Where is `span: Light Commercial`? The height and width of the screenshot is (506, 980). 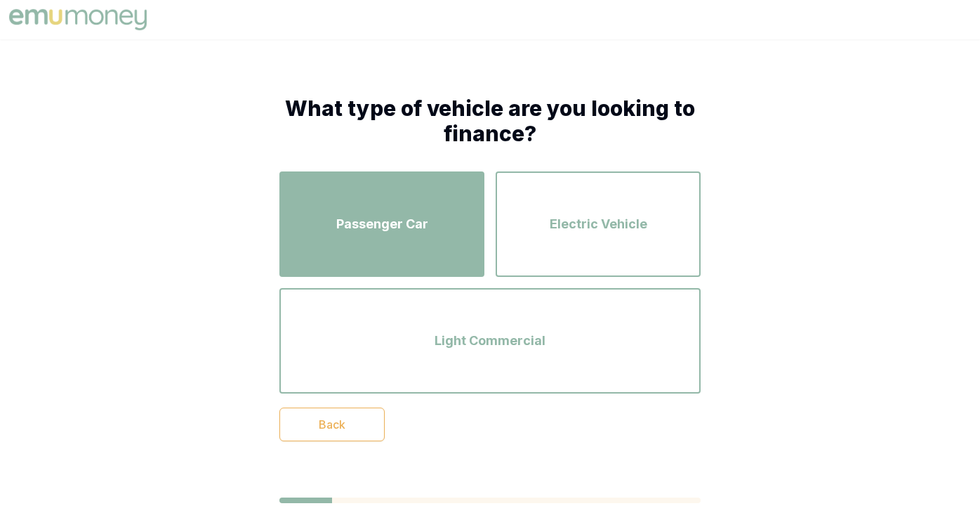
span: Light Commercial is located at coordinates (490, 341).